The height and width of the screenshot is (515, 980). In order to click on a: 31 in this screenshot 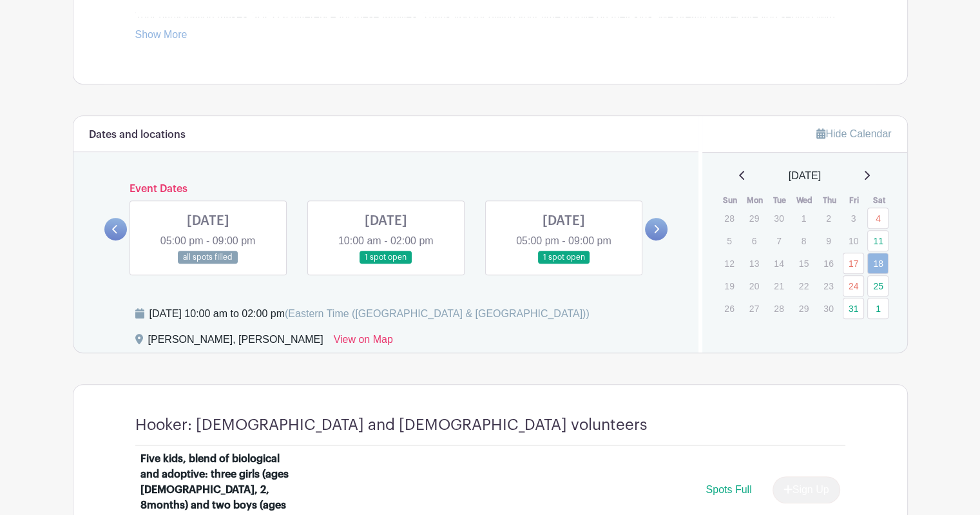, I will do `click(853, 308)`.